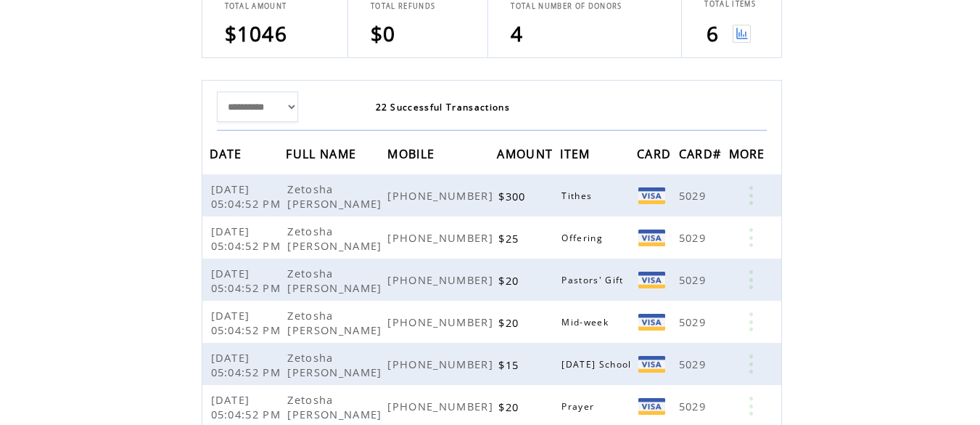 Image resolution: width=980 pixels, height=425 pixels. What do you see at coordinates (578, 195) in the screenshot?
I see `span: Tithes` at bounding box center [578, 195].